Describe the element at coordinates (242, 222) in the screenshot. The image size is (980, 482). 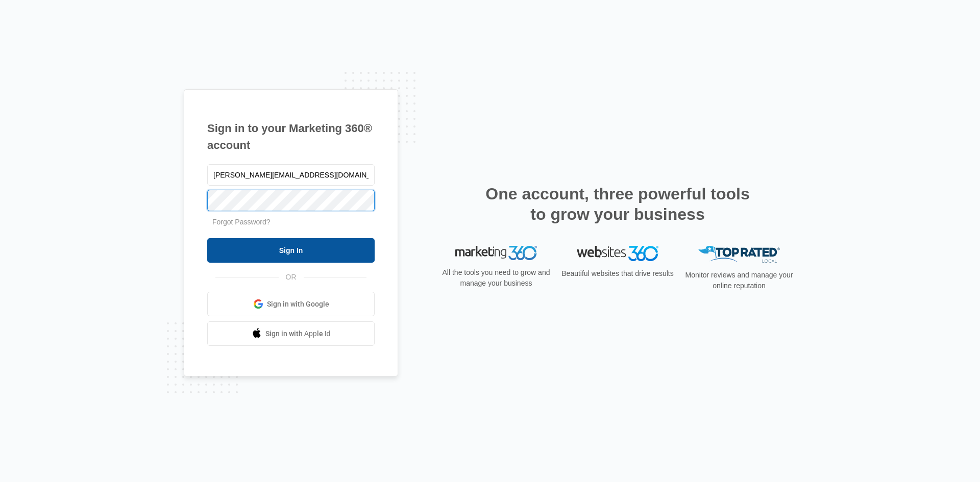
I see `a: Forgot Password?` at that location.